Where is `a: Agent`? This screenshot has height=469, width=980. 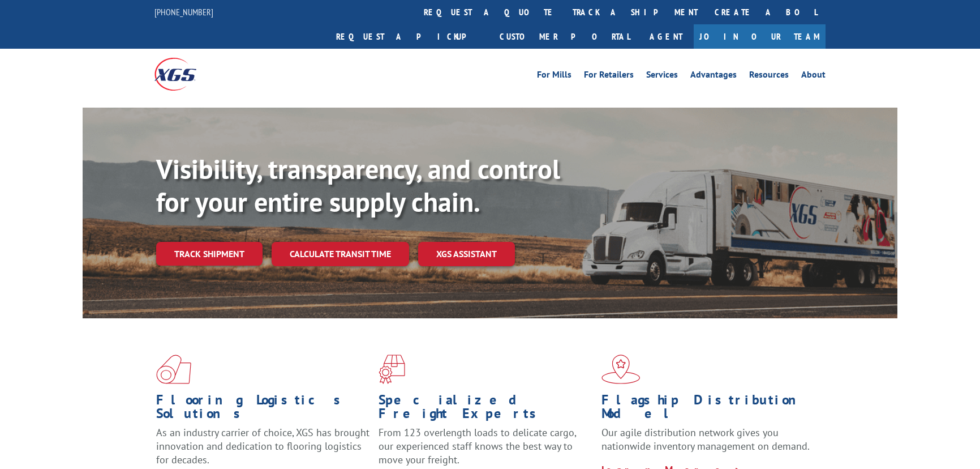
a: Agent is located at coordinates (666, 36).